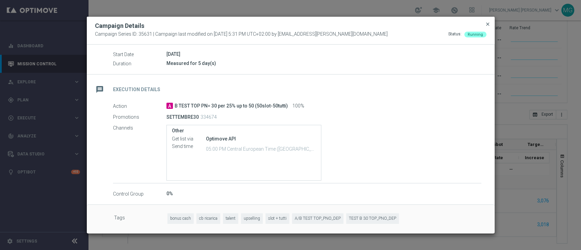 The width and height of the screenshot is (581, 250). I want to click on label: Action, so click(140, 106).